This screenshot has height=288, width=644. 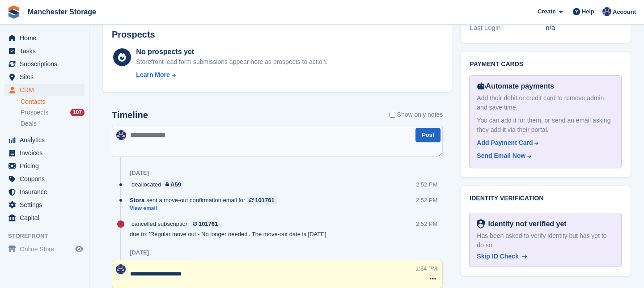 I want to click on span: Settings, so click(x=46, y=205).